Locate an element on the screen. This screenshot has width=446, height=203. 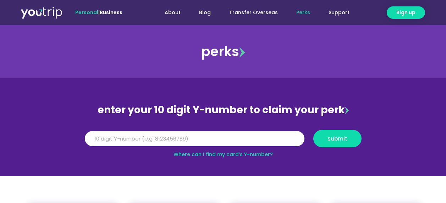
nav: Menu is located at coordinates (250, 12).